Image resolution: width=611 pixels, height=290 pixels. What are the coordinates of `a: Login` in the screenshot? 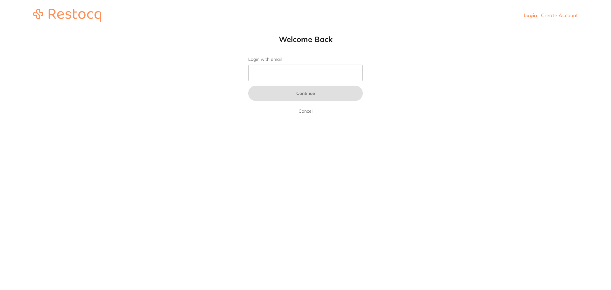 It's located at (530, 15).